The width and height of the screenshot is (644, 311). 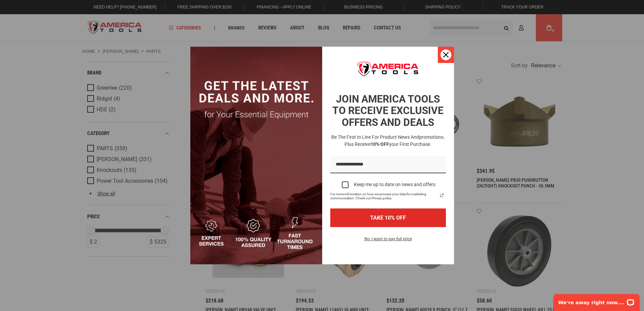 What do you see at coordinates (43, 13) in the screenshot?
I see `p: We're away right now. Please check back later!` at bounding box center [43, 13].